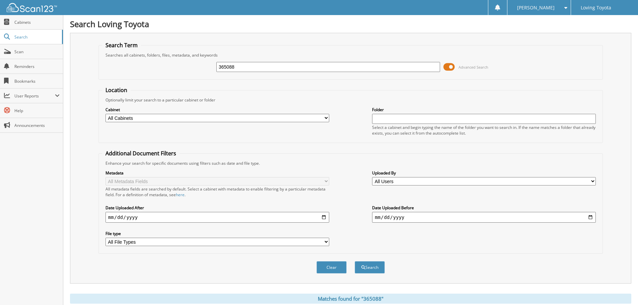 Image resolution: width=638 pixels, height=305 pixels. What do you see at coordinates (484, 130) in the screenshot?
I see `div: Select a cabinet and begin typing the name of the folder you want to search in. If the name match...` at bounding box center [484, 130].